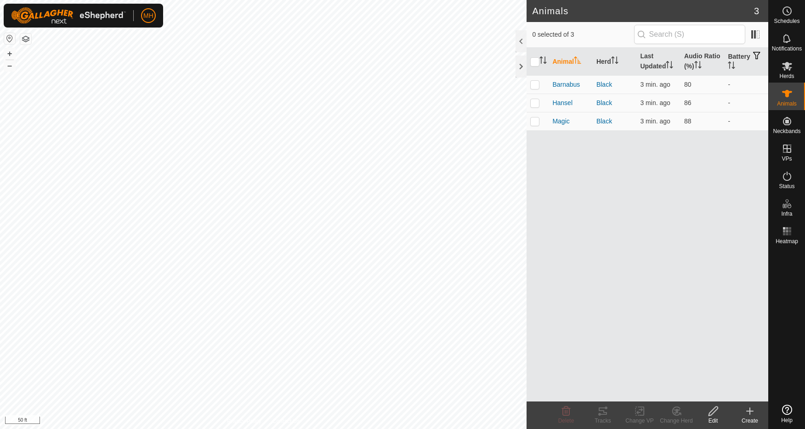  Describe the element at coordinates (786, 242) in the screenshot. I see `span: Heatmap` at that location.